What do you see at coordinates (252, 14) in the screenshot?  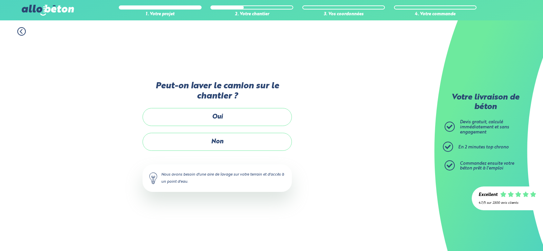 I see `div: 2. Votre chantier` at bounding box center [252, 14].